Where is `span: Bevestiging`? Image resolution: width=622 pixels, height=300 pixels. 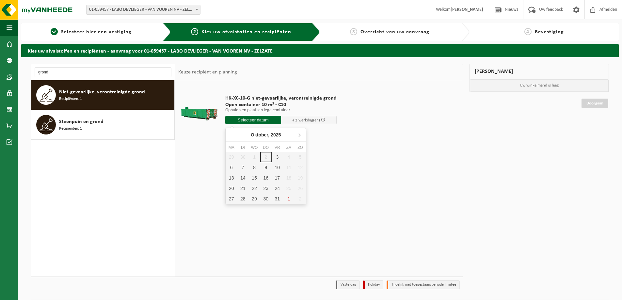 span: Bevestiging is located at coordinates (549, 32).